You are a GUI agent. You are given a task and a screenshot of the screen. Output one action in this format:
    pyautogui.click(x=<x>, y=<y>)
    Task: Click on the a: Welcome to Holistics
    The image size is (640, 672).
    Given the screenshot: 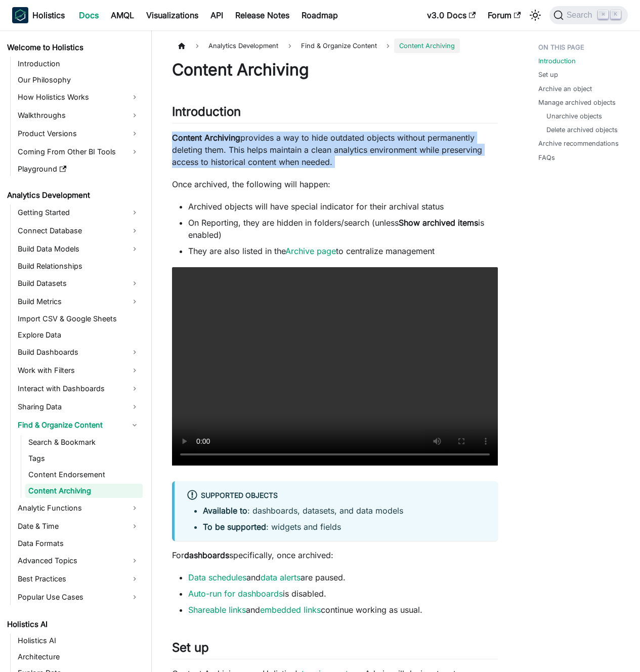 What is the action you would take?
    pyautogui.click(x=74, y=47)
    